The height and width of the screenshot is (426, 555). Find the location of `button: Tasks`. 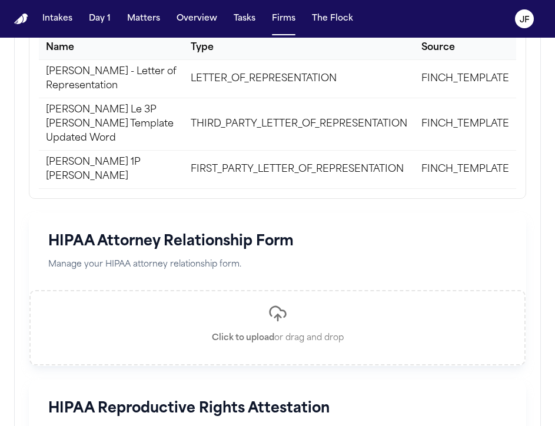

button: Tasks is located at coordinates (244, 19).